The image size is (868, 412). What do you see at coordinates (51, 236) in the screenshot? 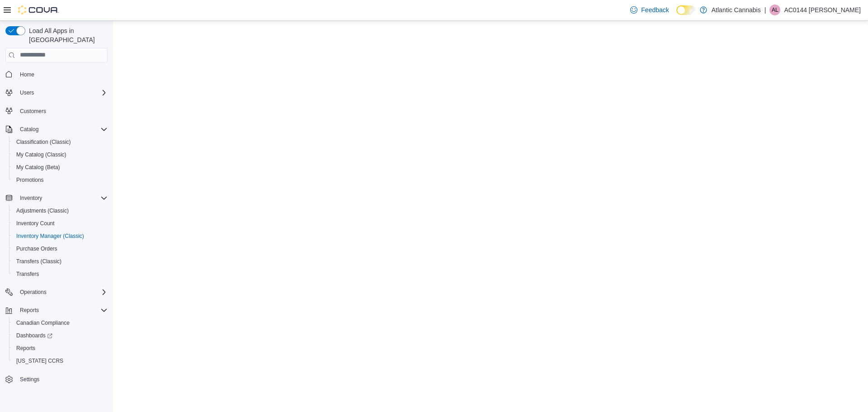
I see `a: Inventory Manager (Classic)` at bounding box center [51, 236].